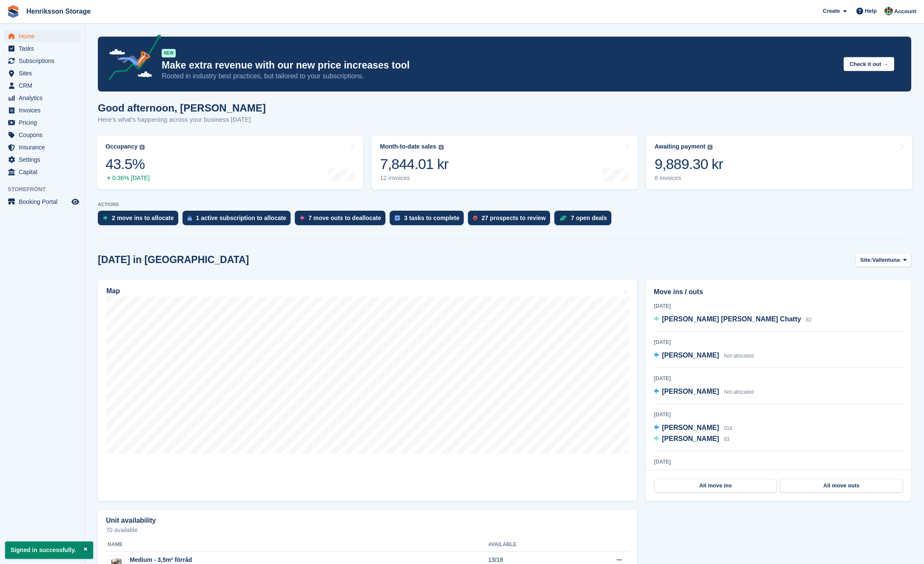 This screenshot has height=564, width=924. What do you see at coordinates (44, 49) in the screenshot?
I see `span: Tasks` at bounding box center [44, 49].